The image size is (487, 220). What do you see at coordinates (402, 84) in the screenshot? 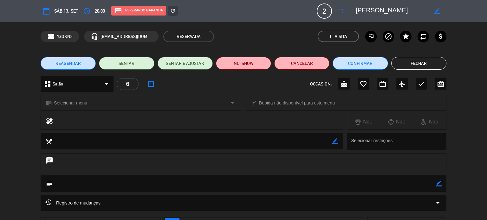
I see `i: airplanemode_active` at bounding box center [402, 84].